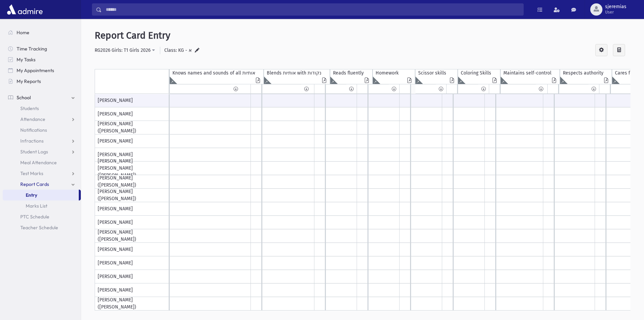 The height and width of the screenshot is (320, 644). I want to click on div: Configure, so click(601, 50).